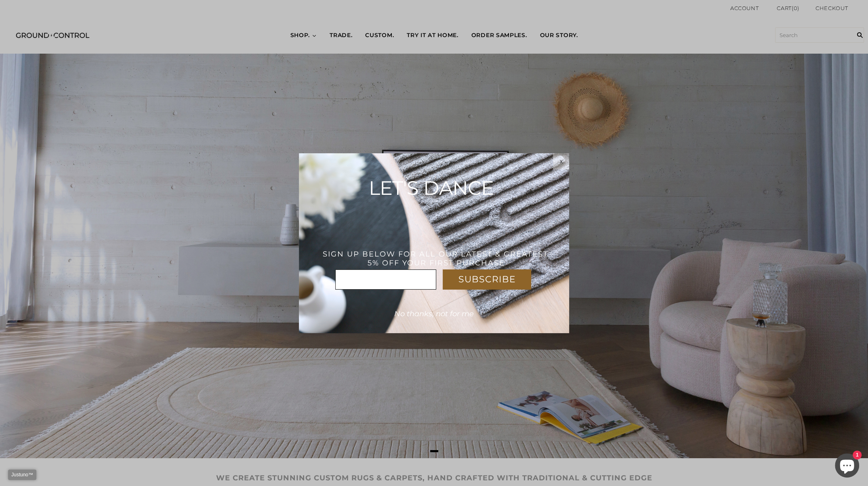  Describe the element at coordinates (386, 279) in the screenshot. I see `input: Email Address` at that location.